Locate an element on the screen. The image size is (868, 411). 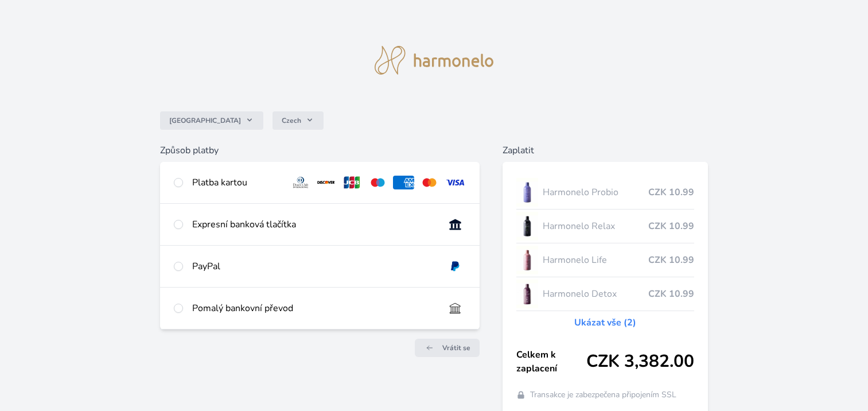
span: Vrátit se is located at coordinates (456, 348).